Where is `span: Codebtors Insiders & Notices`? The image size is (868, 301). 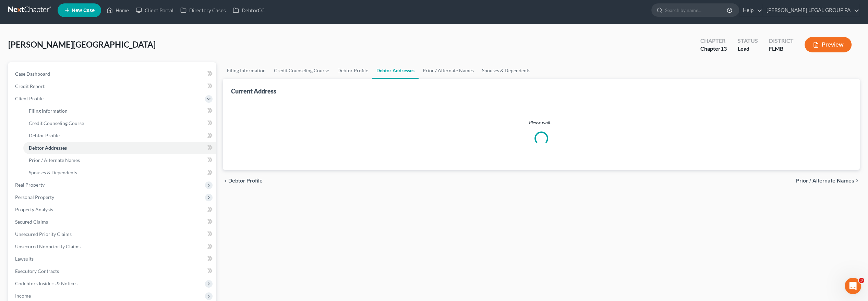
span: Codebtors Insiders & Notices is located at coordinates (46, 283).